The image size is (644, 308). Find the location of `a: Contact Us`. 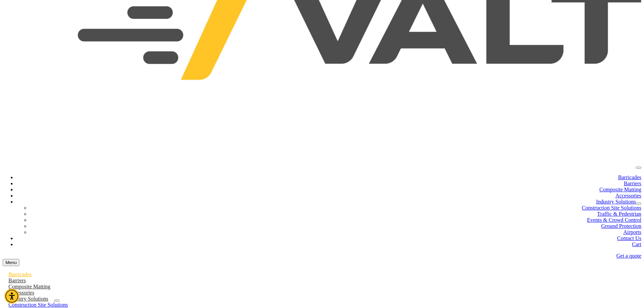

a: Contact Us is located at coordinates (629, 238).